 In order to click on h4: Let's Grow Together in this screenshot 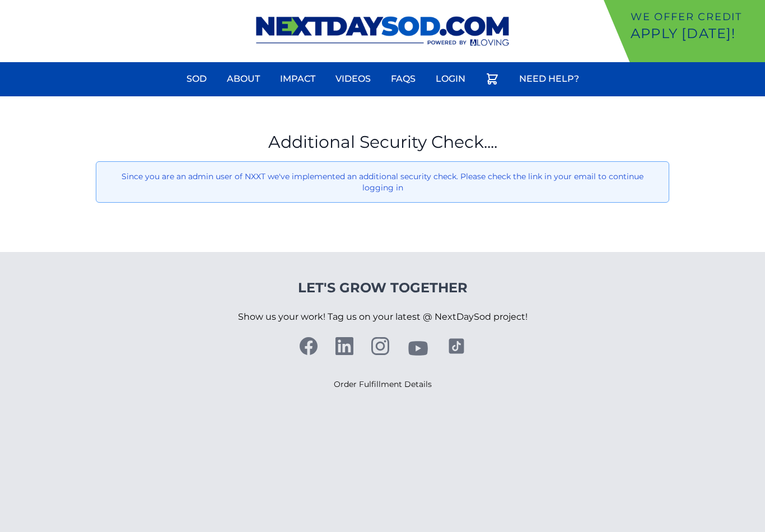, I will do `click(382, 288)`.